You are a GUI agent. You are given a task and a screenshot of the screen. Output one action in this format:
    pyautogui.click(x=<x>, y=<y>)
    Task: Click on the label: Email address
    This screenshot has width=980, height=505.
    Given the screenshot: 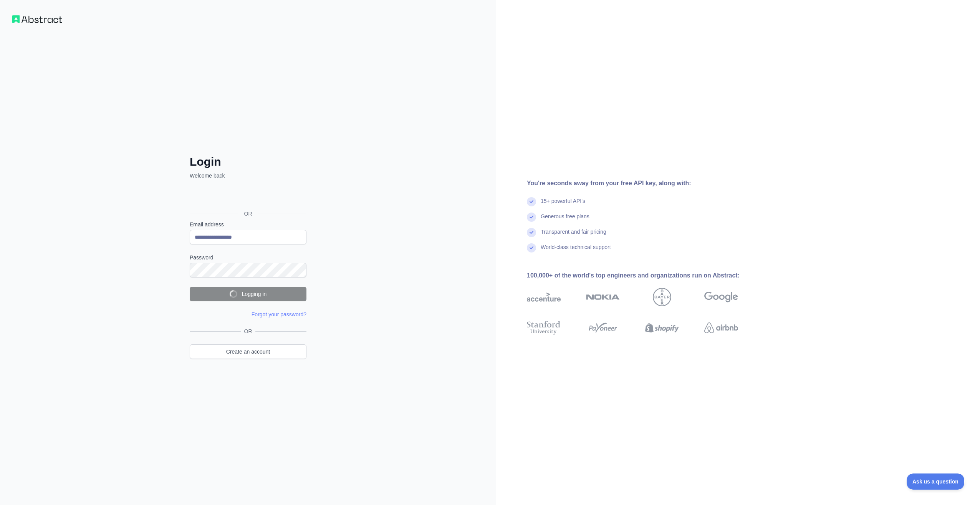 What is the action you would take?
    pyautogui.click(x=248, y=225)
    